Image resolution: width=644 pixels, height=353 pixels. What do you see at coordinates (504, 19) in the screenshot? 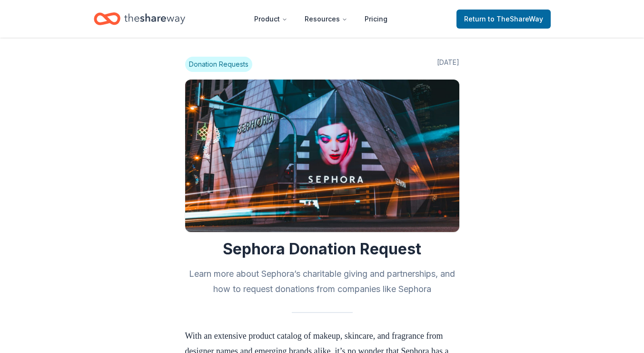
I see `a: Returnto TheShareWay` at bounding box center [504, 19].